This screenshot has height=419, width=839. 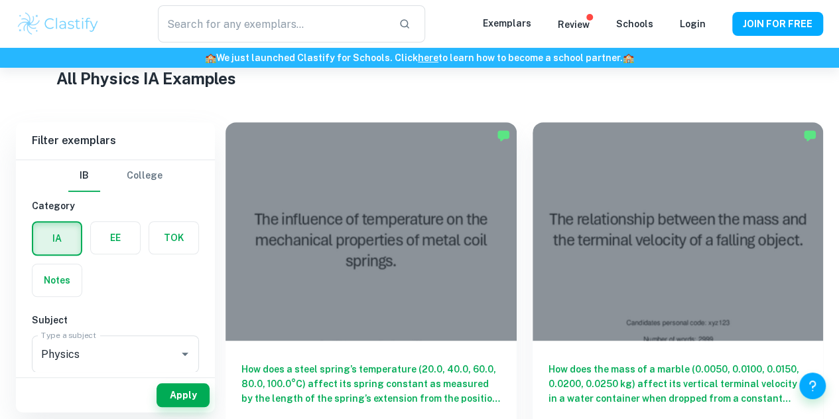 What do you see at coordinates (778, 24) in the screenshot?
I see `a: JOIN FOR FREE` at bounding box center [778, 24].